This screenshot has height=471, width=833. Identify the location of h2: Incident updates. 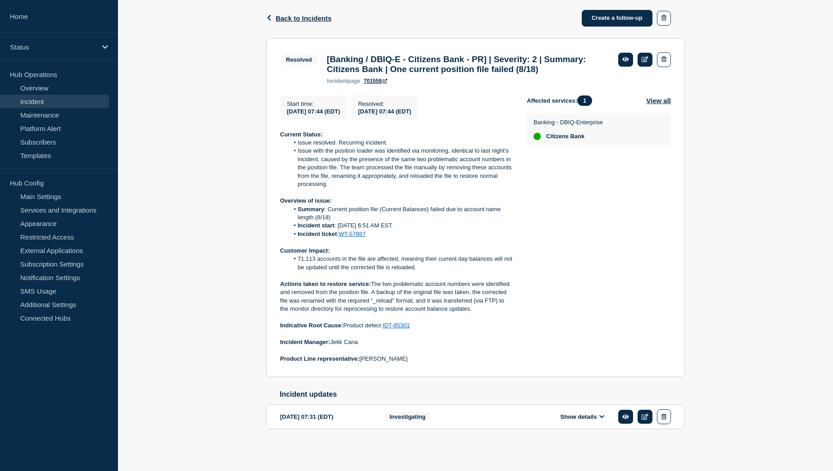
(482, 394).